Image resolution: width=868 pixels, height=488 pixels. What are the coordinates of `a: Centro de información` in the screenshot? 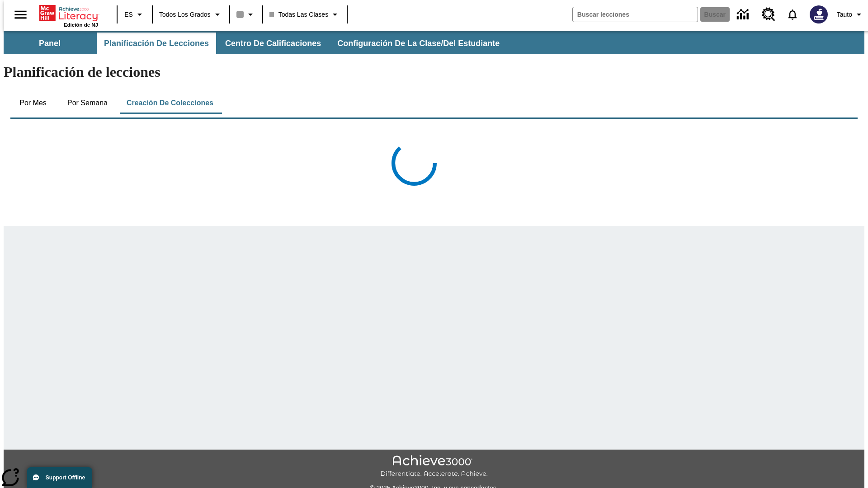 It's located at (743, 14).